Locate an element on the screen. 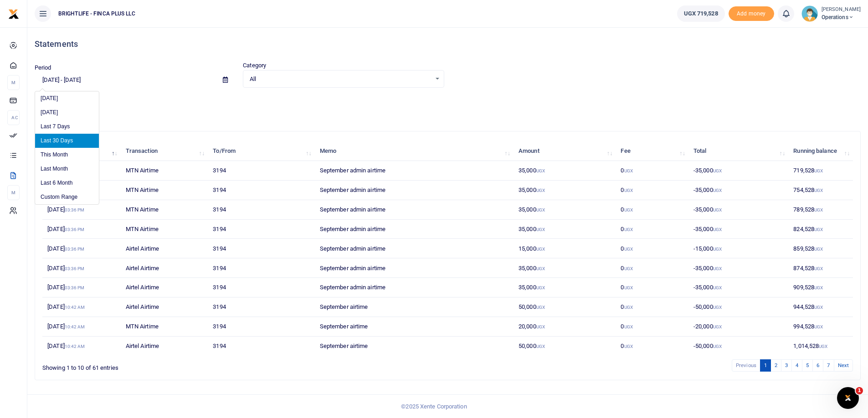 The width and height of the screenshot is (868, 418). span: UGX 719,528 is located at coordinates (701, 14).